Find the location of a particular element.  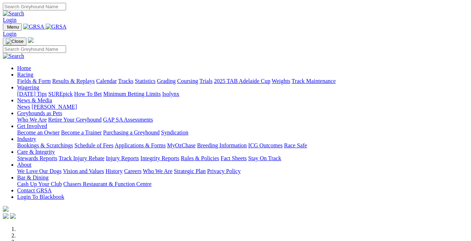

a: Rules & Policies is located at coordinates (200, 158).